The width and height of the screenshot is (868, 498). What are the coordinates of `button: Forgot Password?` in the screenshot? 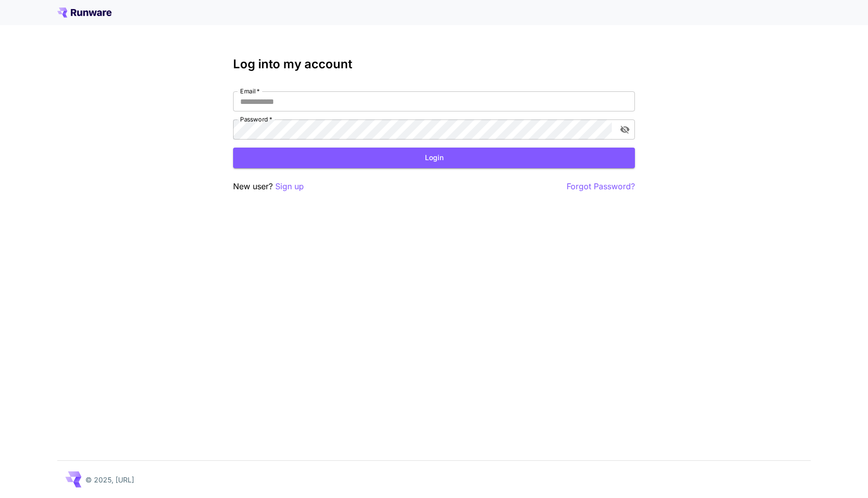 It's located at (601, 186).